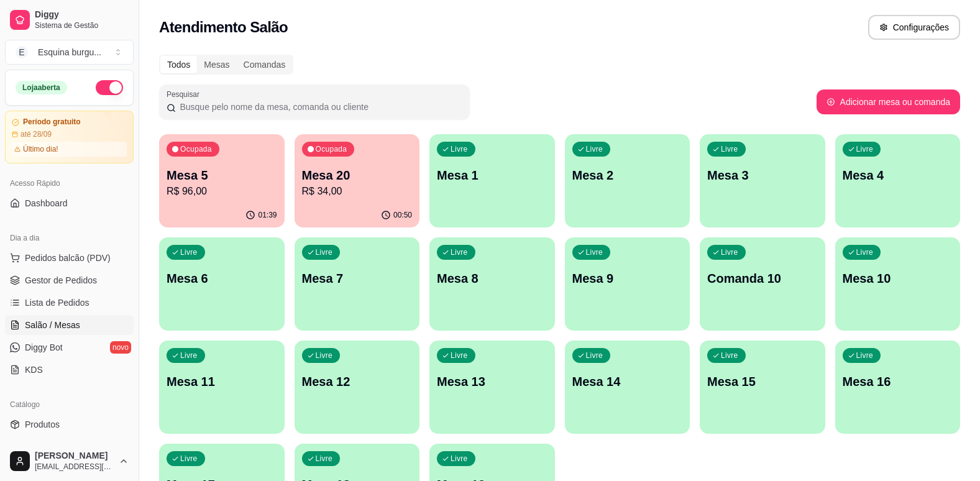 This screenshot has height=481, width=980. I want to click on p: R$ 34,00, so click(358, 191).